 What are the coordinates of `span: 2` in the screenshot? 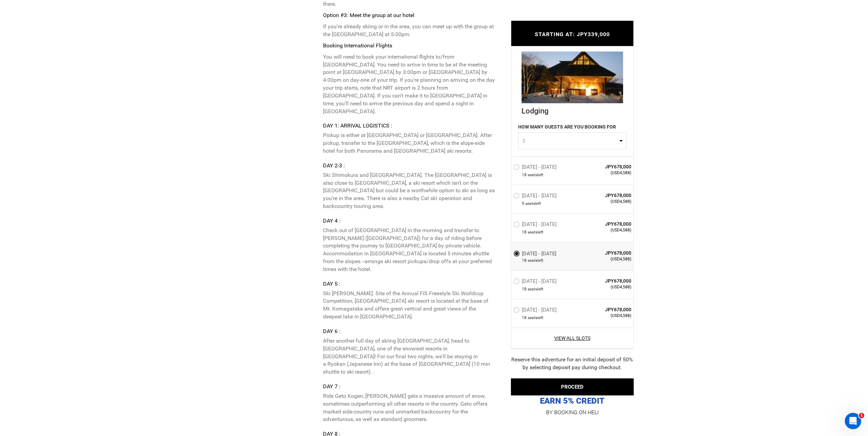 It's located at (570, 141).